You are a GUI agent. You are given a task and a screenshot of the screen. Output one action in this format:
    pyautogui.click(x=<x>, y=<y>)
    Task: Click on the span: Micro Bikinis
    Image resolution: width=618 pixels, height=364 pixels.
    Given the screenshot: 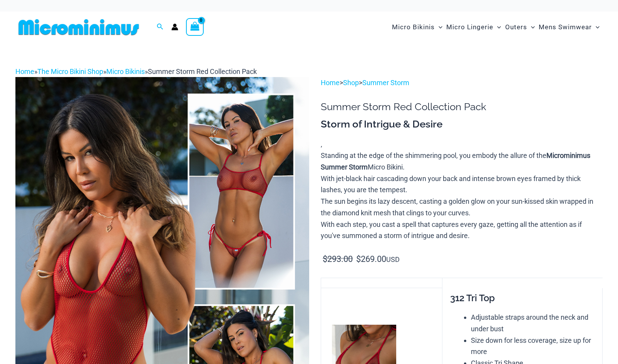 What is the action you would take?
    pyautogui.click(x=413, y=27)
    